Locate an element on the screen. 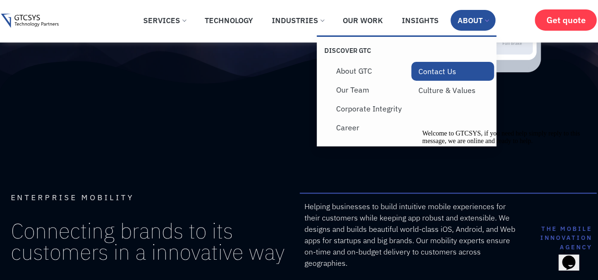 Image resolution: width=598 pixels, height=280 pixels. a: Contact Us is located at coordinates (452, 71).